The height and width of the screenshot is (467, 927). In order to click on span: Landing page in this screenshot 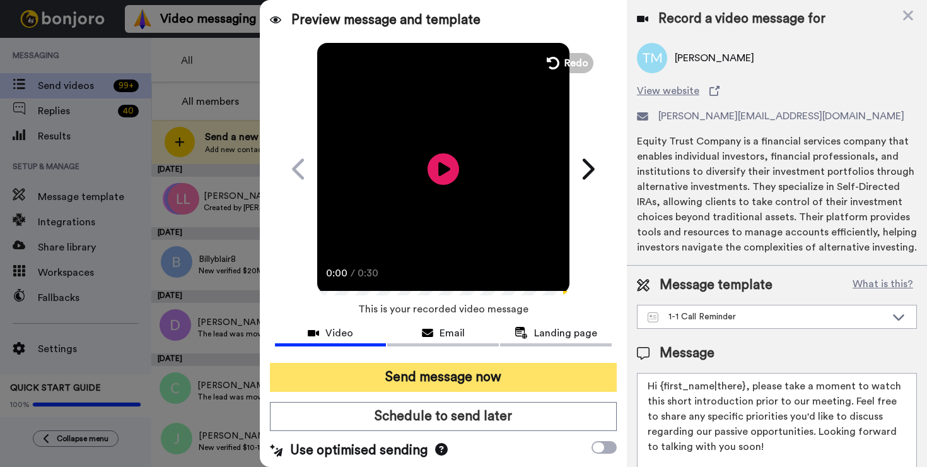, I will do `click(566, 333)`.